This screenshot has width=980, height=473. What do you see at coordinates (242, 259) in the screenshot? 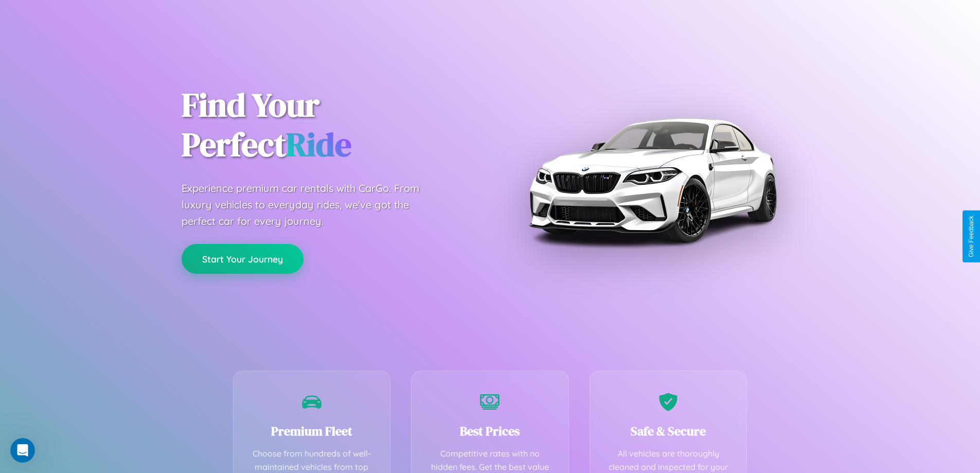
I see `button: Start Your Journey` at bounding box center [242, 259].